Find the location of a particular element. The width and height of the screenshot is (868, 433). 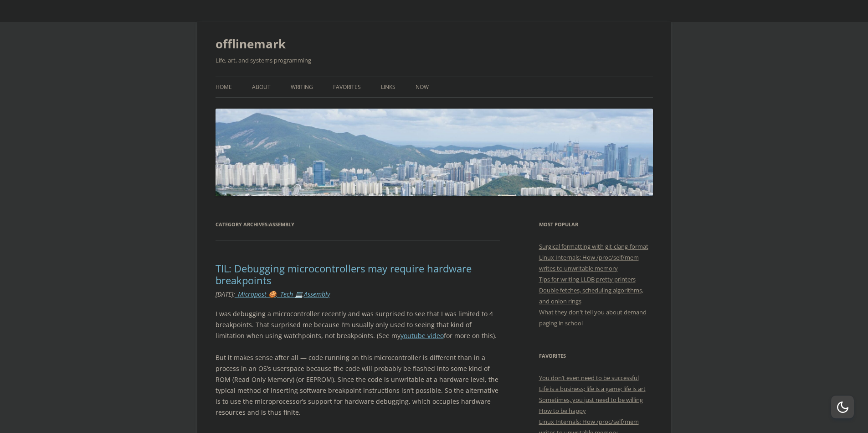

a: Assembly is located at coordinates (317, 293).